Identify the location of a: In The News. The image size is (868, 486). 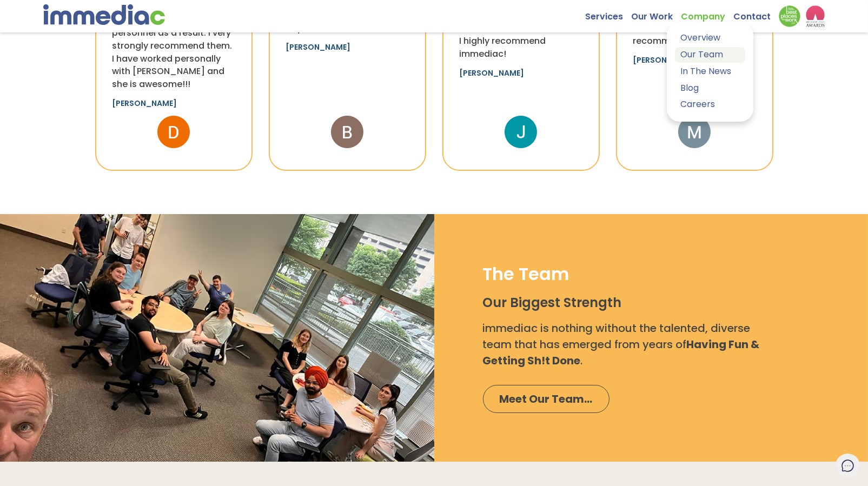
(710, 71).